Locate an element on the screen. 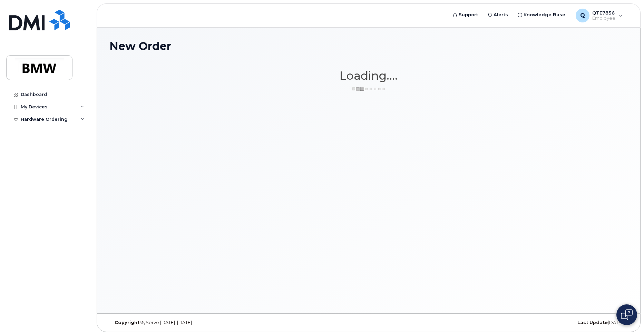 The height and width of the screenshot is (332, 644). img: Open chat is located at coordinates (627, 315).